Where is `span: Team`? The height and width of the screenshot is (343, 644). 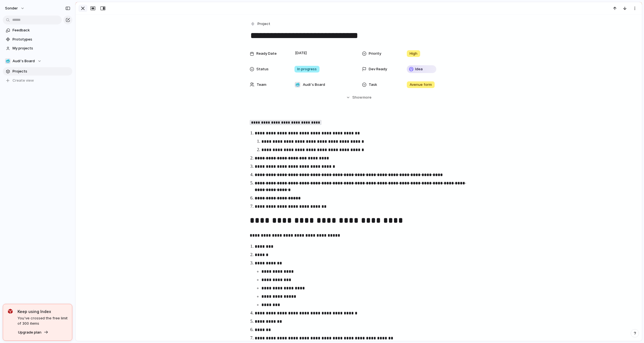 span: Team is located at coordinates (261, 85).